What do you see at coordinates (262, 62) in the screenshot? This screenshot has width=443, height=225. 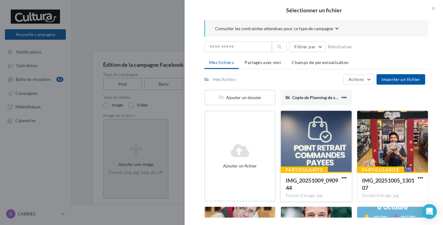 I see `span: Partagés avec moi` at bounding box center [262, 62].